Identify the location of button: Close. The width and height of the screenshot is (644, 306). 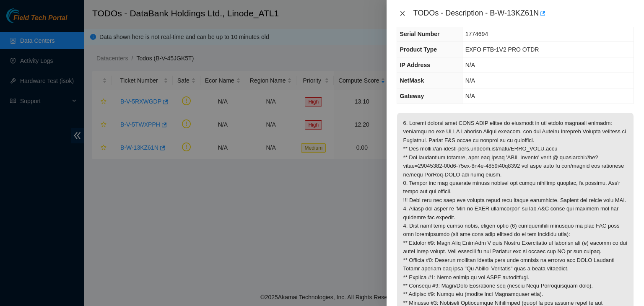
(403, 13).